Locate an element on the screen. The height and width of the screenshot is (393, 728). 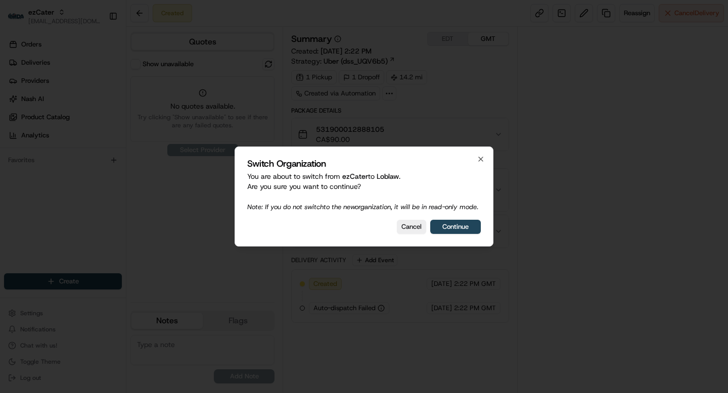
h2: Switch Organization is located at coordinates (364, 164).